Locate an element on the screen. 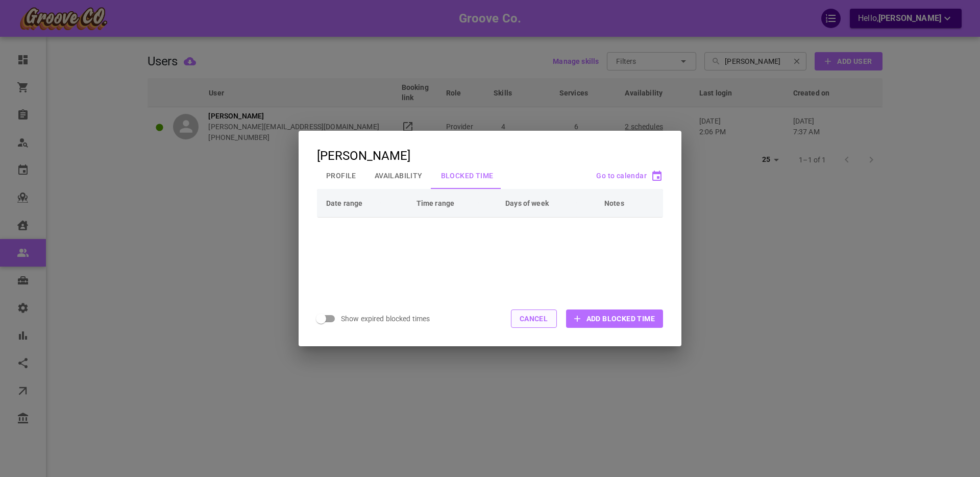 The height and width of the screenshot is (477, 980). th: Days of week is located at coordinates (550, 203).